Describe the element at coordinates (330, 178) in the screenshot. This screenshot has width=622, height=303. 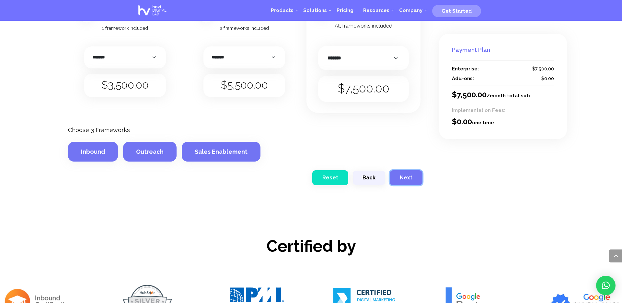
I see `button: Reset` at that location.